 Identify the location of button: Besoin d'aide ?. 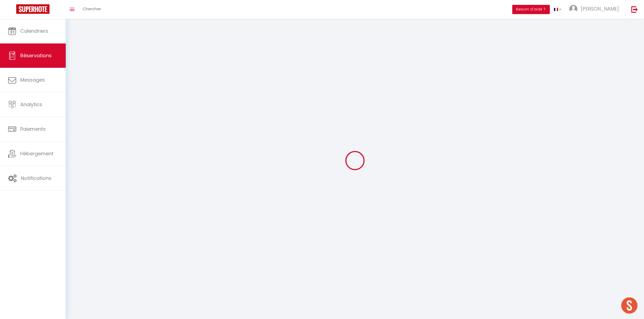
(531, 9).